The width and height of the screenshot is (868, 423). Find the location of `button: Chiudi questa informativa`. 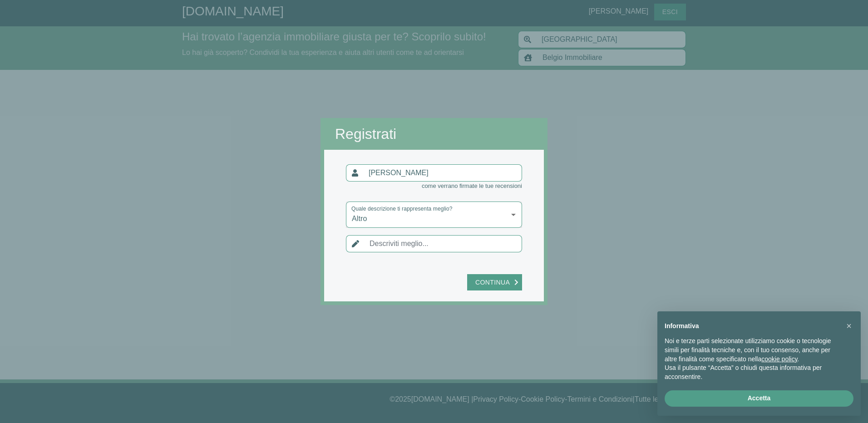

button: Chiudi questa informativa is located at coordinates (849, 326).